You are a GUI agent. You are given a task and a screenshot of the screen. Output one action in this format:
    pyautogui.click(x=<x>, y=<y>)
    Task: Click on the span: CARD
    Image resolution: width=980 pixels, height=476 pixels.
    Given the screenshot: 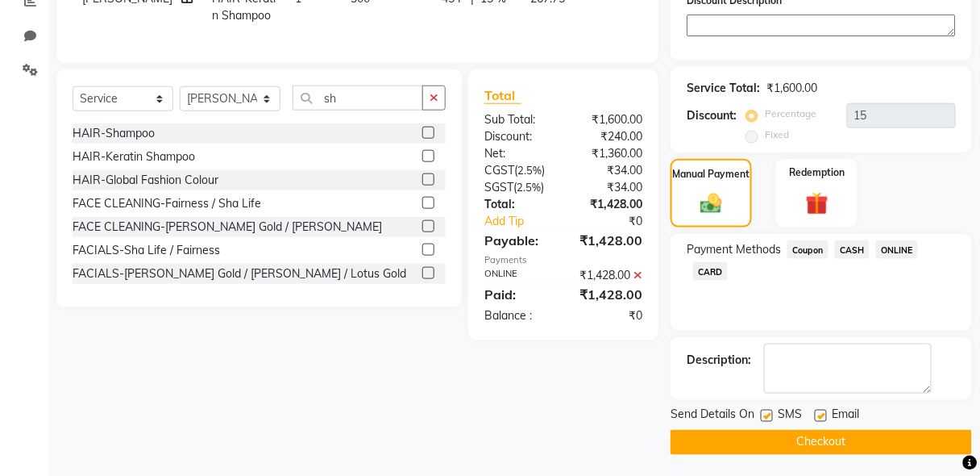 What is the action you would take?
    pyautogui.click(x=710, y=271)
    